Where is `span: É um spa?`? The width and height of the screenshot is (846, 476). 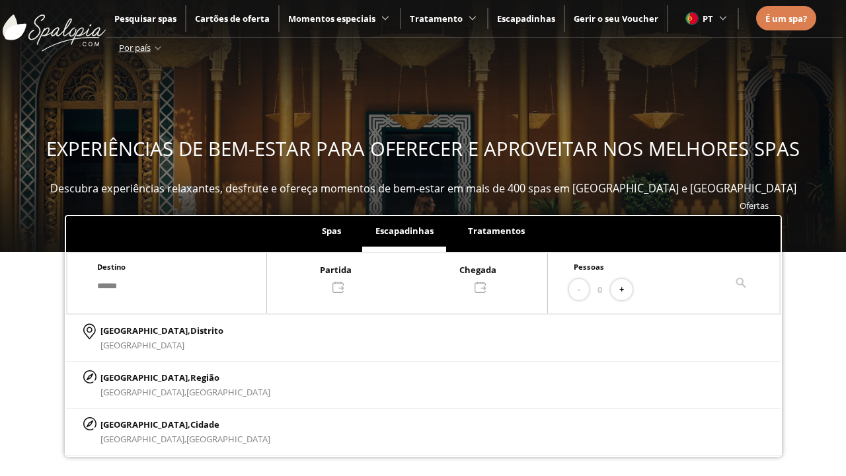
span: É um spa? is located at coordinates (786, 19).